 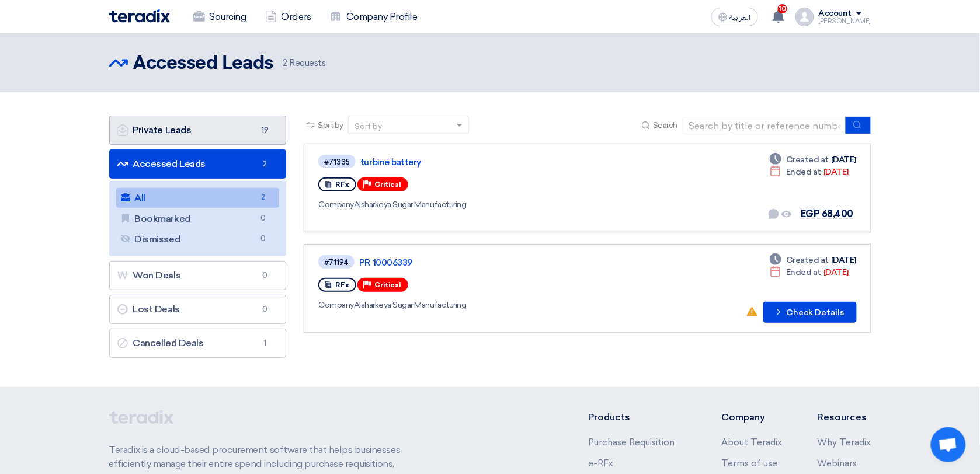 What do you see at coordinates (949, 445) in the screenshot?
I see `div: Open chat` at bounding box center [949, 445].